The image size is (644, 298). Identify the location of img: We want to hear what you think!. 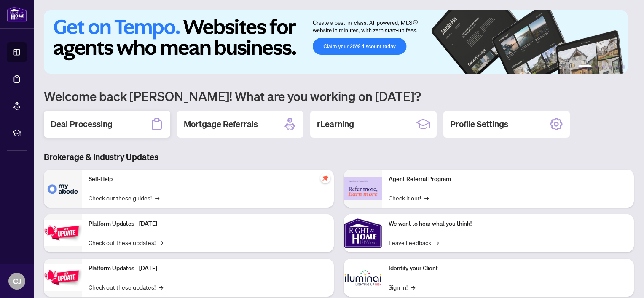
(363, 233).